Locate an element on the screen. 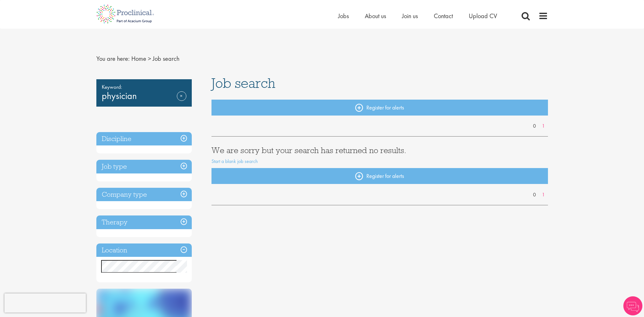  a: About us is located at coordinates (376, 16).